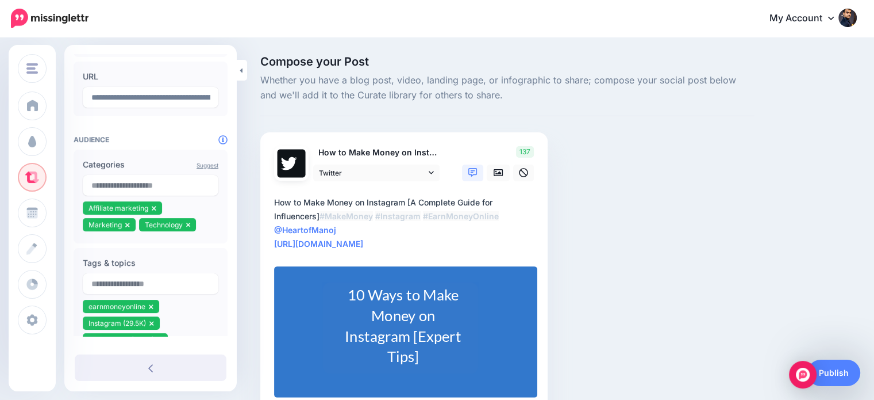 This screenshot has height=400, width=874. What do you see at coordinates (151, 263) in the screenshot?
I see `label: Tags & topics` at bounding box center [151, 263].